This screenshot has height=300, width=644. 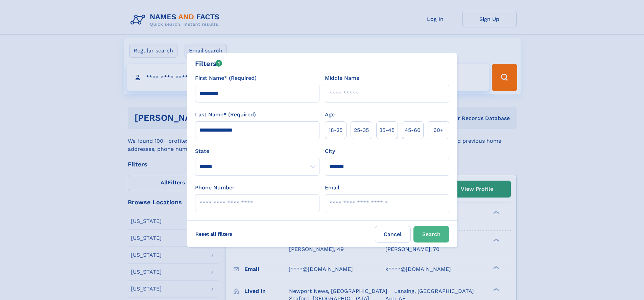 I want to click on label: Phone Number, so click(x=215, y=188).